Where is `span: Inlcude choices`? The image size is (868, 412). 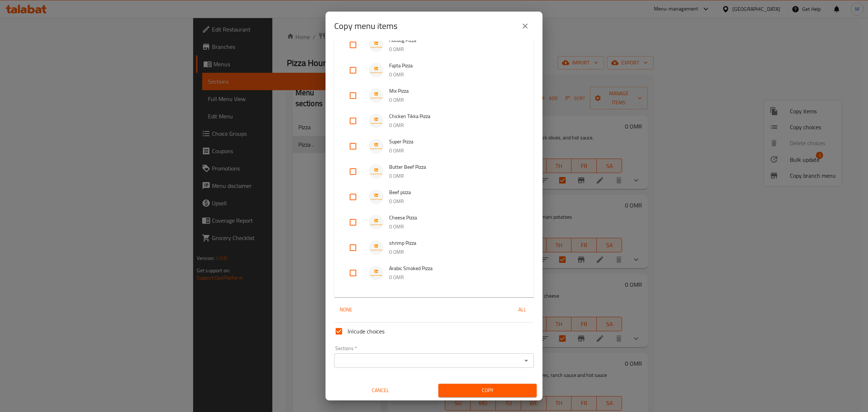 span: Inlcude choices is located at coordinates (366, 331).